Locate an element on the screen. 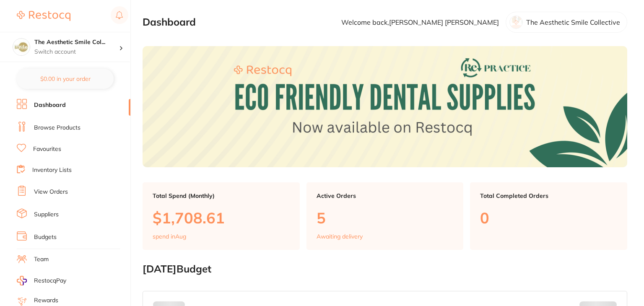  a: Dashboard is located at coordinates (50, 105).